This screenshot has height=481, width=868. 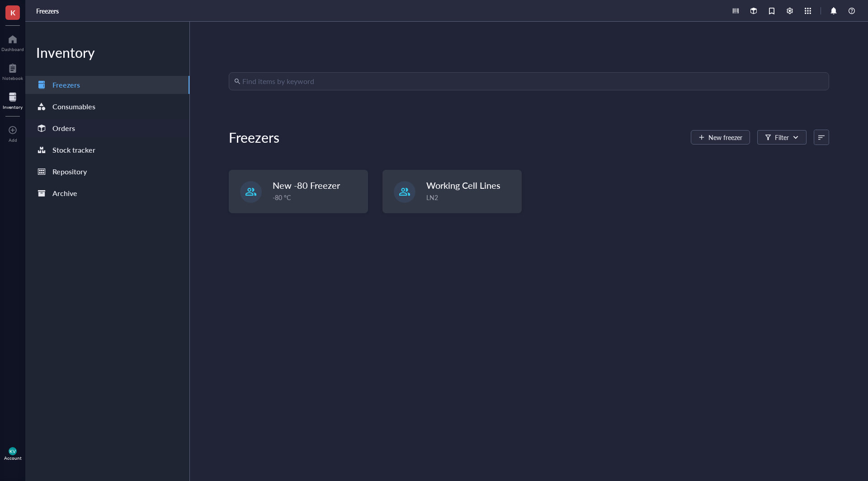 I want to click on button: New freezer, so click(x=720, y=137).